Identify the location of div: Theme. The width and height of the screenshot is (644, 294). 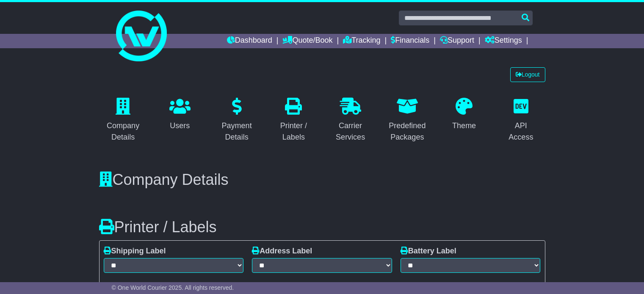
(464, 126).